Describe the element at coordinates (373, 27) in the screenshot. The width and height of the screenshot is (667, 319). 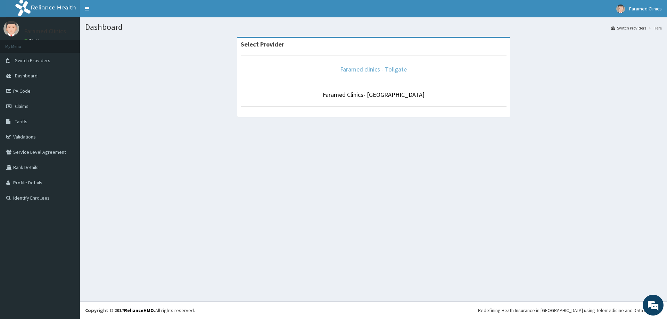
I see `h1: Dashboard` at that location.